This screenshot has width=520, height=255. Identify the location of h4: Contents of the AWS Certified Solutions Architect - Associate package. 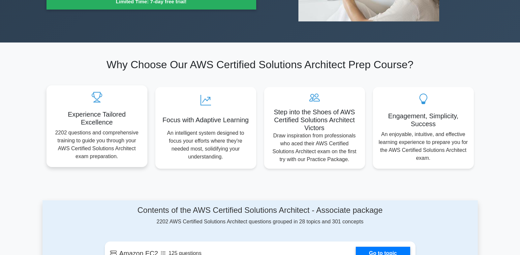
(260, 210).